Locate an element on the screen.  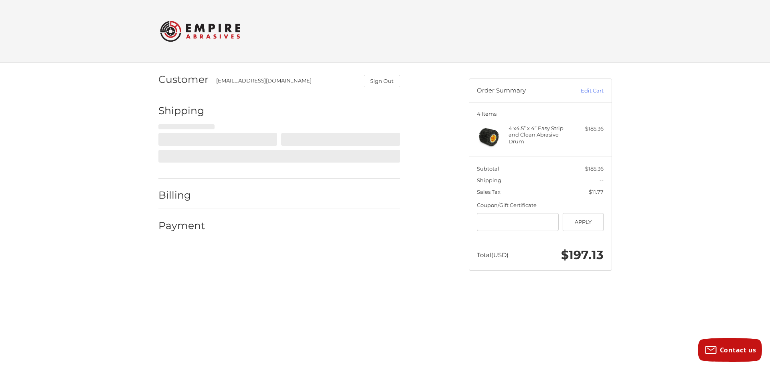
button: Sign Out is located at coordinates (382, 81).